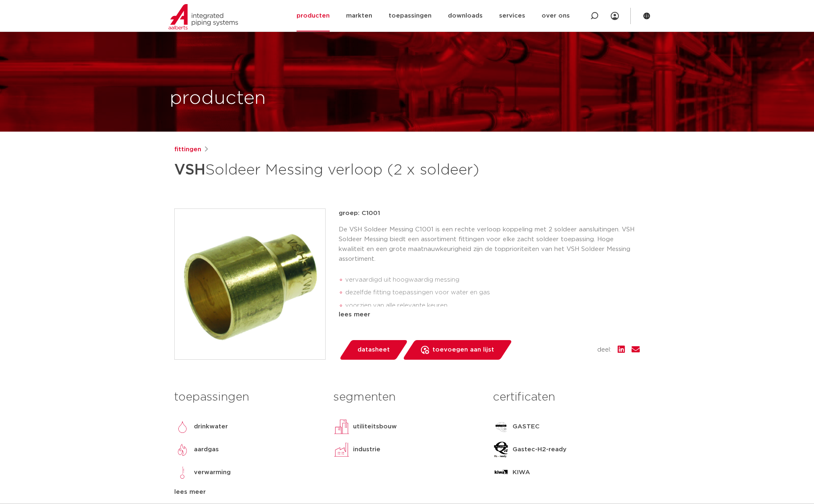  What do you see at coordinates (493, 306) in the screenshot?
I see `li: voorzien van alle relevante keuren` at bounding box center [493, 306].